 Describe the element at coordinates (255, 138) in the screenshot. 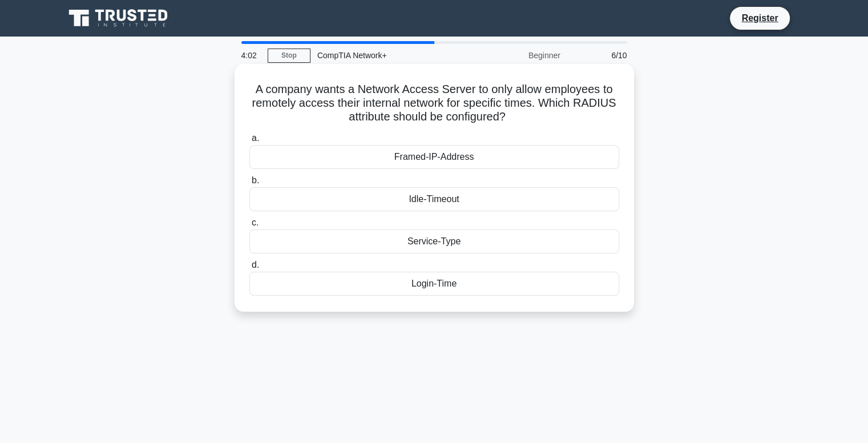

I see `span: a.` at that location.